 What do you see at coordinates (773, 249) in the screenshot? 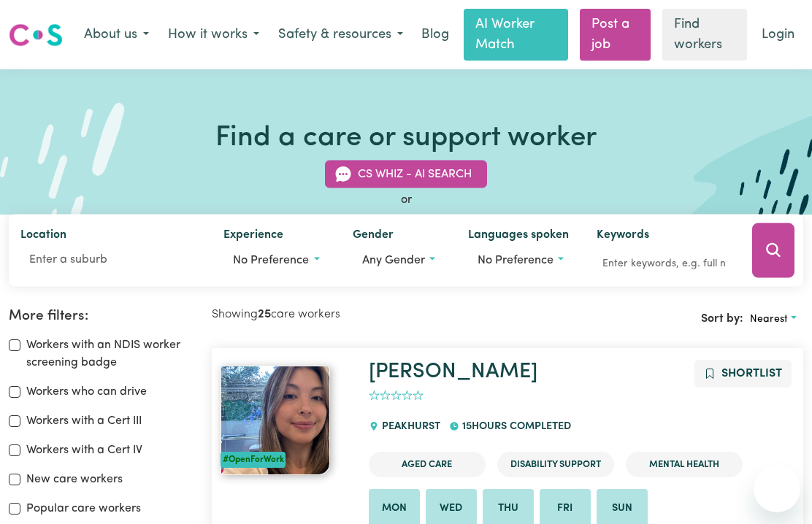
I see `button: Search` at bounding box center [773, 249].